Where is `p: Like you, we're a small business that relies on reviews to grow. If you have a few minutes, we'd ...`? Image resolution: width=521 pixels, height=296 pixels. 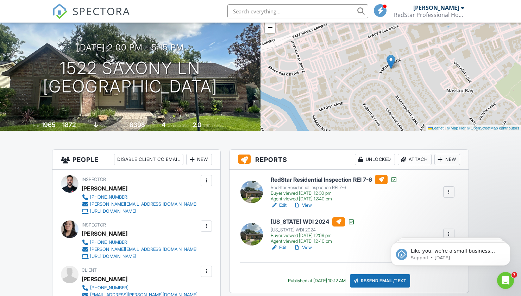
p: Like you, we're a small business that relies on reviews to grow. If you have a few minutes, we'd ... is located at coordinates (76, 24).